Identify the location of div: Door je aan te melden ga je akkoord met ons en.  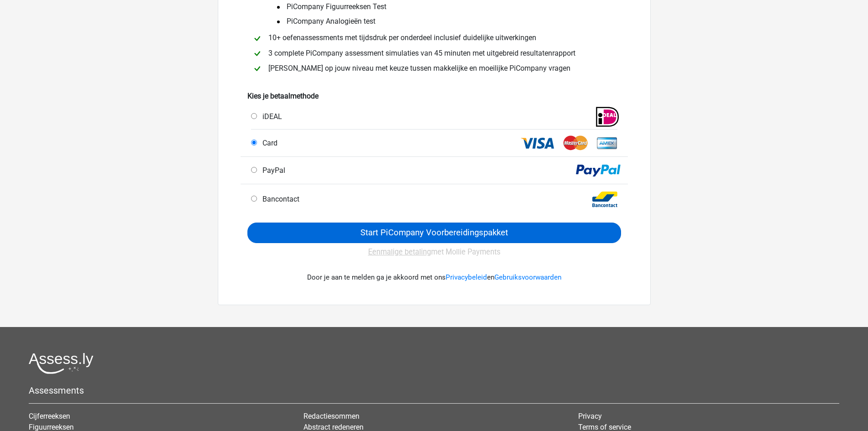
(434, 278).